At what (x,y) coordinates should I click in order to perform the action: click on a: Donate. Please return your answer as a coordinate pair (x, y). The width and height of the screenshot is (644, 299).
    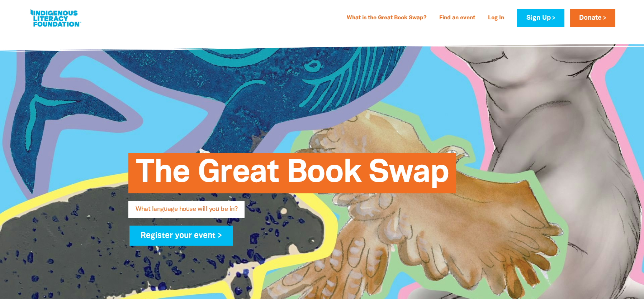
    Looking at the image, I should click on (592, 18).